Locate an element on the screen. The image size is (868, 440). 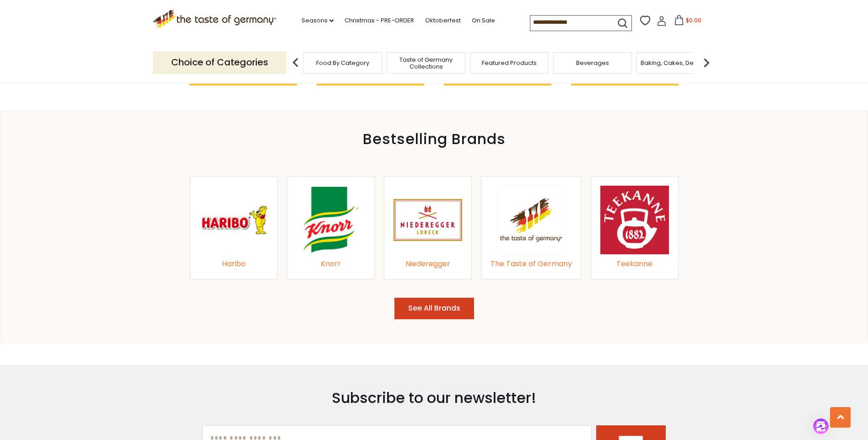
div: Knorr is located at coordinates (331, 264).